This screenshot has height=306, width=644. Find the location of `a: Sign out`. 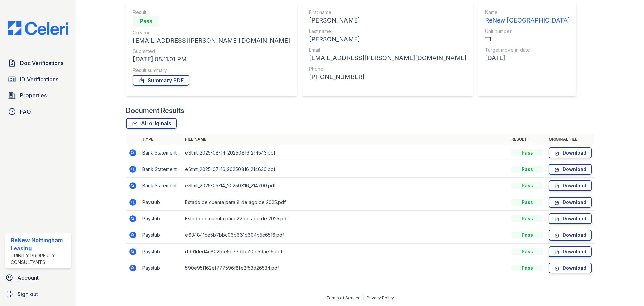

a: Sign out is located at coordinates (38, 294).